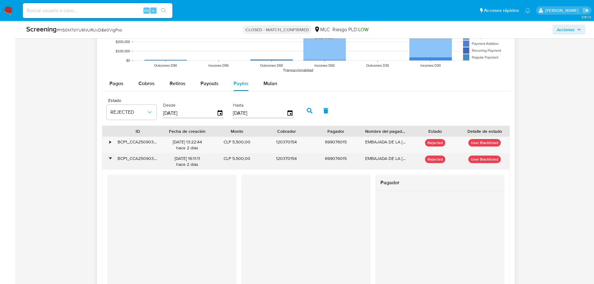 This screenshot has width=594, height=284. Describe the element at coordinates (147, 10) in the screenshot. I see `span: Alt` at that location.